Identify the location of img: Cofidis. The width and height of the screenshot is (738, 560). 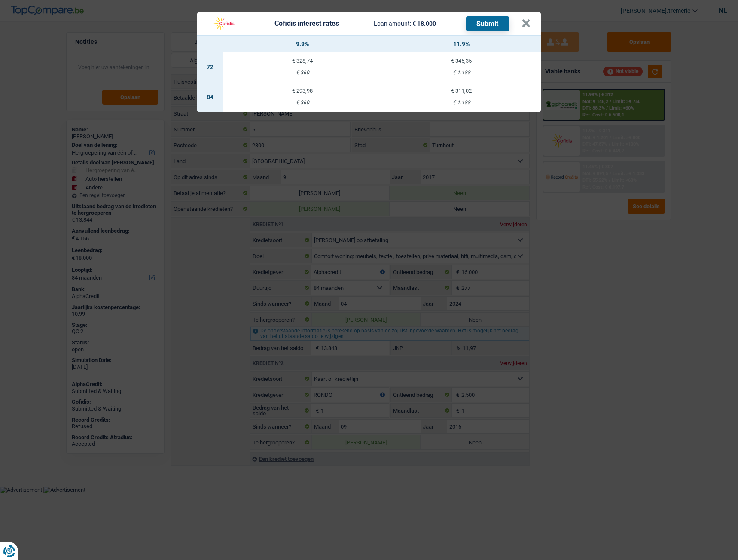
(223, 24).